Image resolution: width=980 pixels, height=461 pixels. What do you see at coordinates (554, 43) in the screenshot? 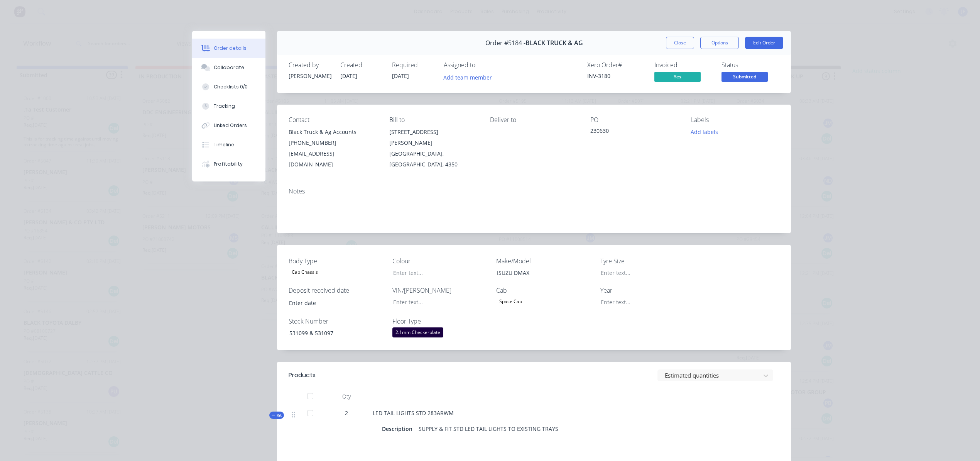
I see `span: BLACK TRUCK & AG` at bounding box center [554, 43].